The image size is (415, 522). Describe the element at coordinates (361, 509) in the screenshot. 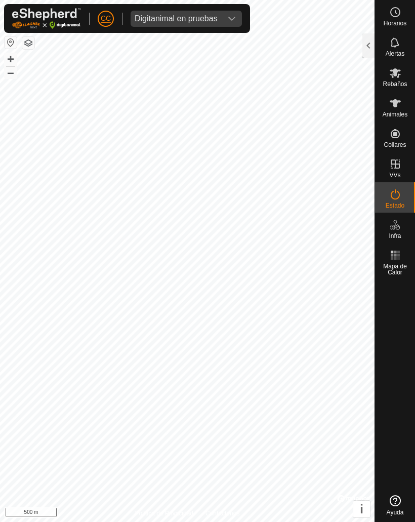

I see `span: i` at that location.